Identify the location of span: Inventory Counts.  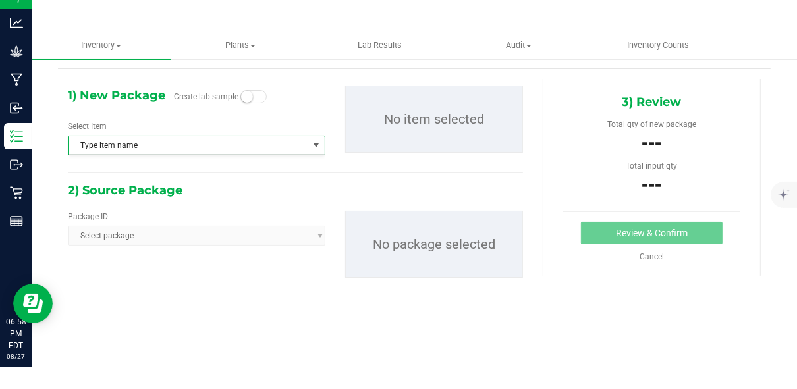
(658, 45).